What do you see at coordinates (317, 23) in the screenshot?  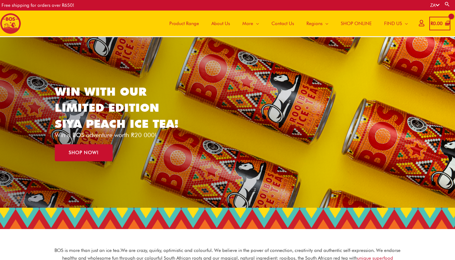 I see `a: Regions` at bounding box center [317, 23].